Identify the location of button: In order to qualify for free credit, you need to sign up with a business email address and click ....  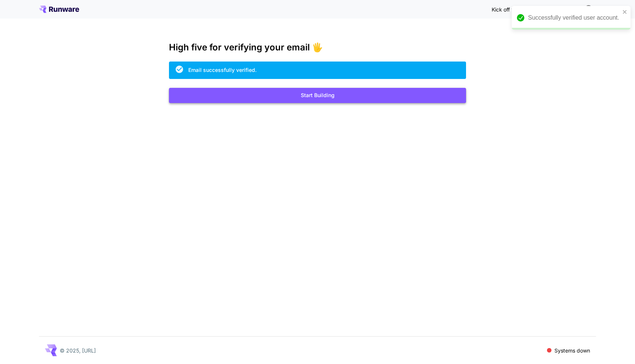
(589, 9).